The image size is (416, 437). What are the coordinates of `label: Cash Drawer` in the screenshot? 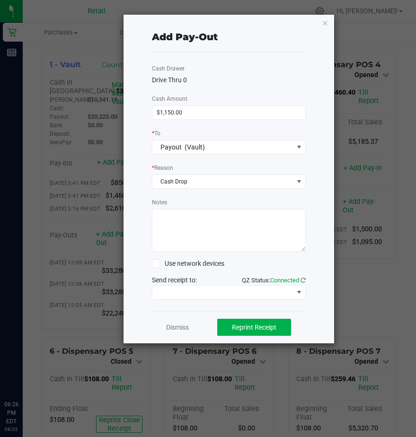 It's located at (168, 69).